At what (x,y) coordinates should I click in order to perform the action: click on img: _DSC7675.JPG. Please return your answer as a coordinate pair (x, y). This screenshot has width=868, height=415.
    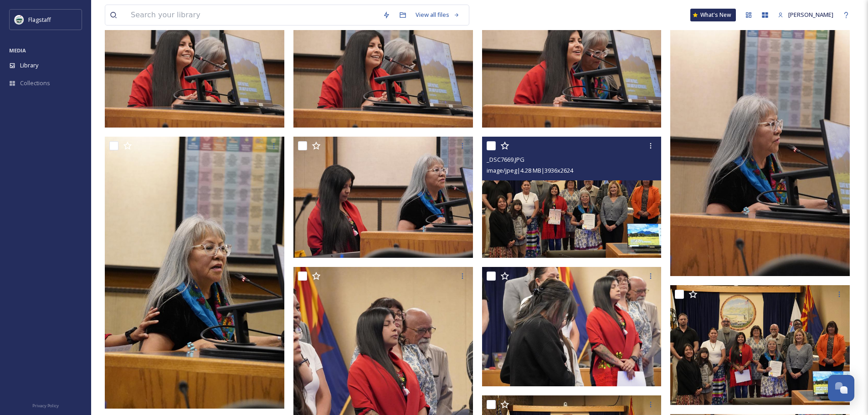
    Looking at the image, I should click on (760, 141).